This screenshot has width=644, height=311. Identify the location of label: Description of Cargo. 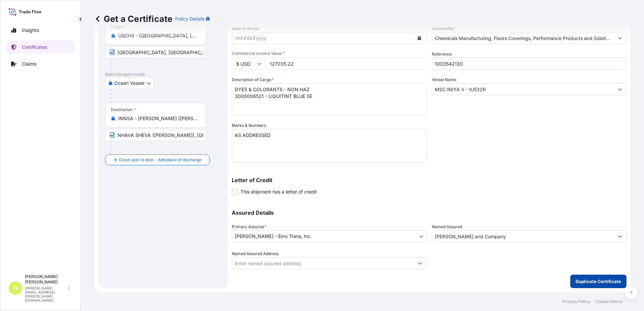
(252, 80).